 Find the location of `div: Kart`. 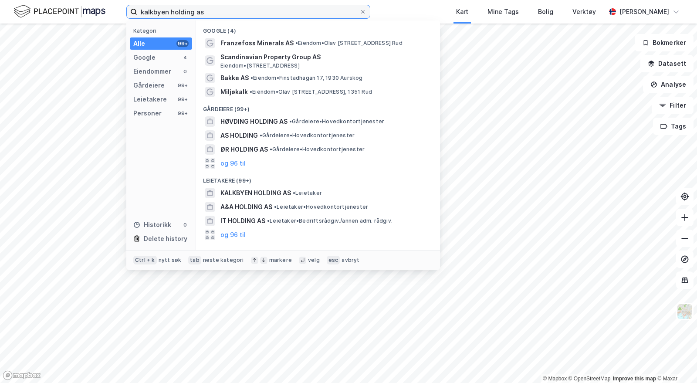

div: Kart is located at coordinates (462, 12).